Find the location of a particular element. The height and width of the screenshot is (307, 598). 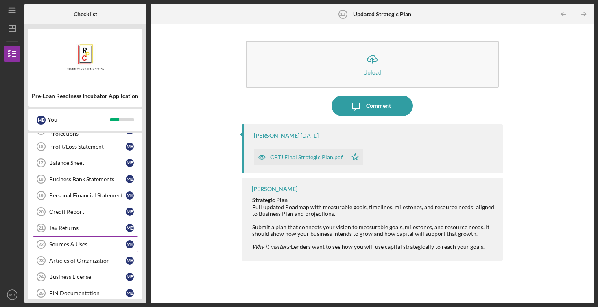

tspan: 11 is located at coordinates (343, 14).